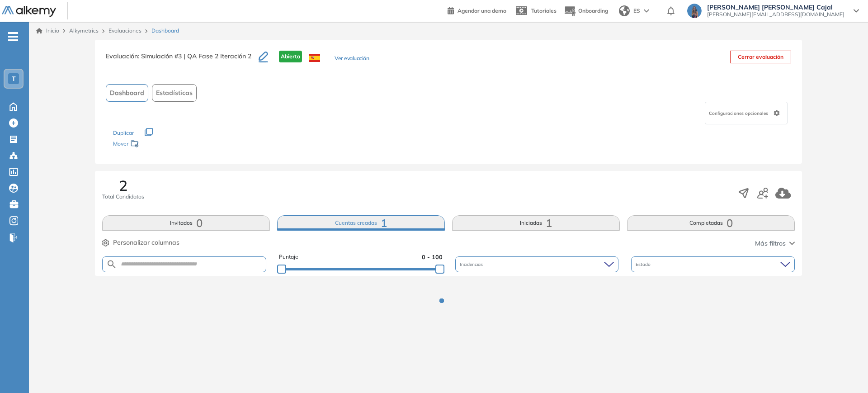 This screenshot has width=868, height=393. I want to click on img: SEARCH_ALT, so click(112, 264).